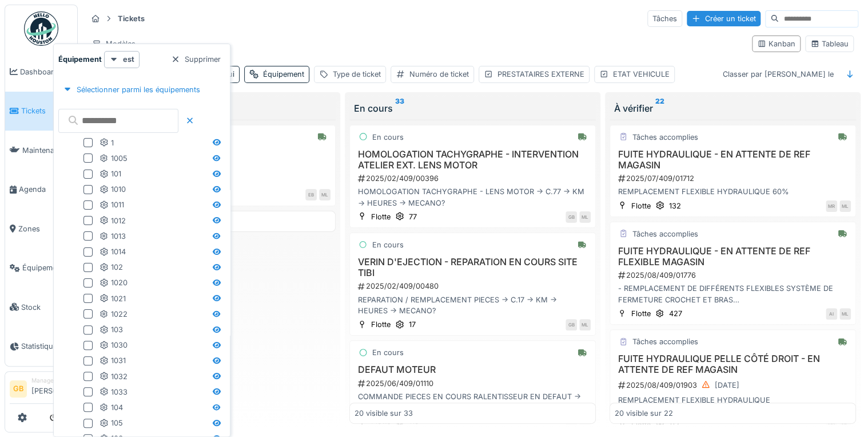  I want to click on div: 2025/08/409/01776, so click(734, 275).